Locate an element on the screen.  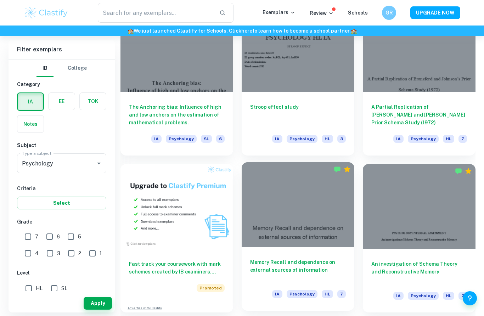
button: Select is located at coordinates (62, 203).